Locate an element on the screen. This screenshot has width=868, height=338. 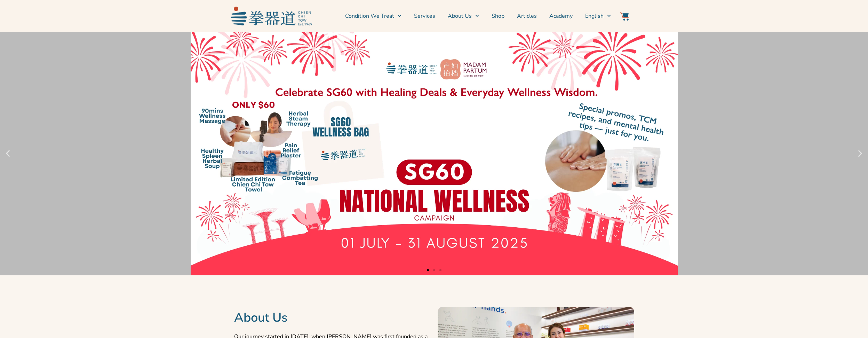
span: English is located at coordinates (594, 16).